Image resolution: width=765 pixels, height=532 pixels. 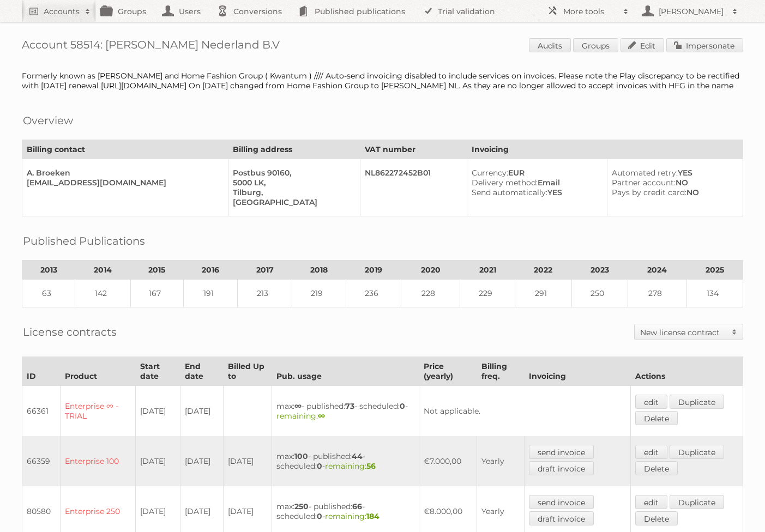 What do you see at coordinates (550, 45) in the screenshot?
I see `a: Audits` at bounding box center [550, 45].